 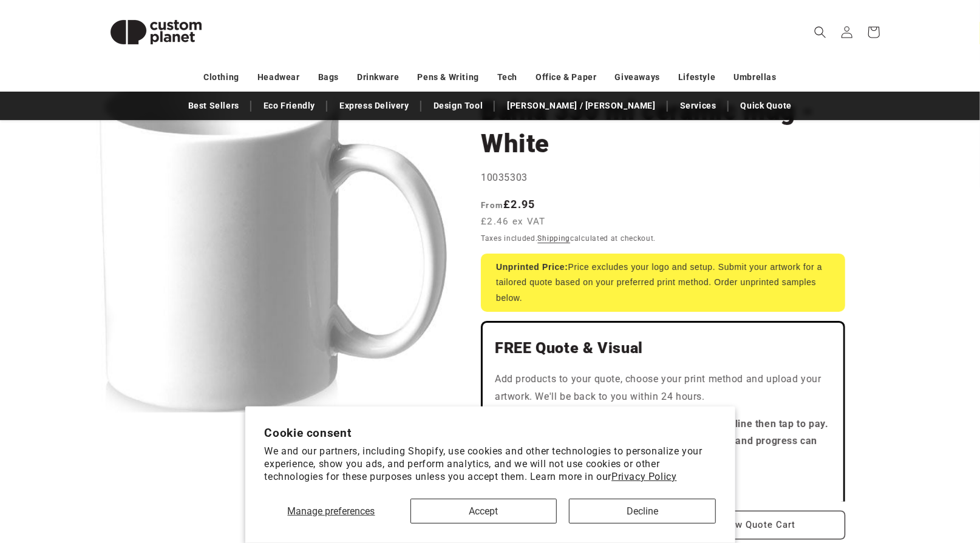 I want to click on h1: Bahia 330 ml ceramic mug - White, so click(x=663, y=127).